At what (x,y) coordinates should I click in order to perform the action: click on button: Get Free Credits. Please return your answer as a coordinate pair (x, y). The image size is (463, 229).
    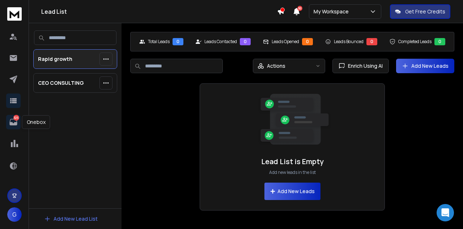
    Looking at the image, I should click on (420, 12).